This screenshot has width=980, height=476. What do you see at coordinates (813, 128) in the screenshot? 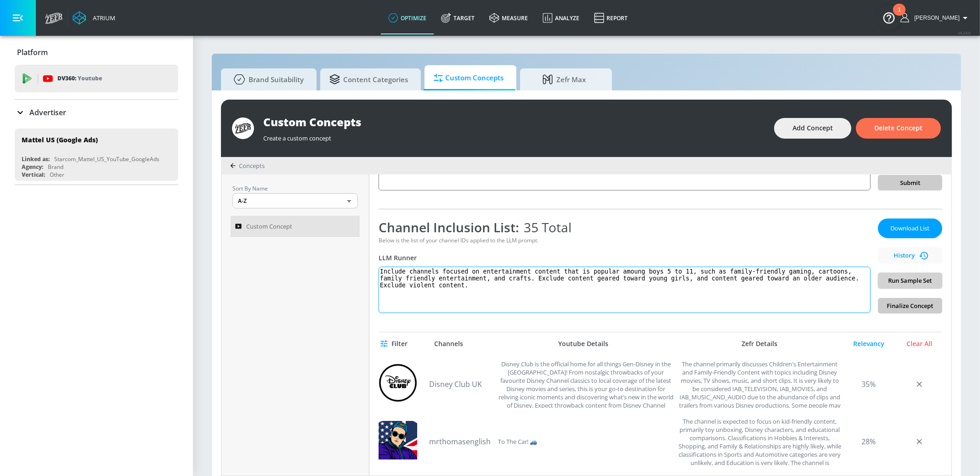
I see `span: Add Concept` at bounding box center [813, 128].